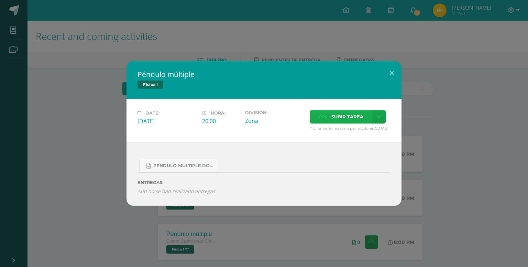  I want to click on span: Date:, so click(152, 113).